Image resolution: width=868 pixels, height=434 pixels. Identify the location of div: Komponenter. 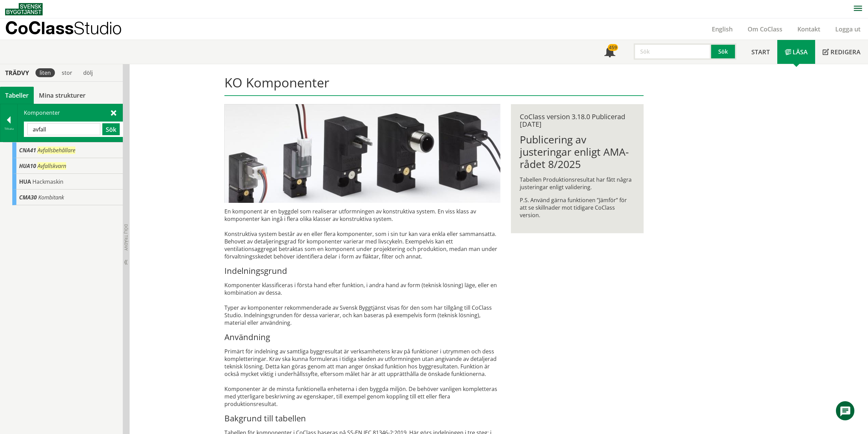
(70, 123).